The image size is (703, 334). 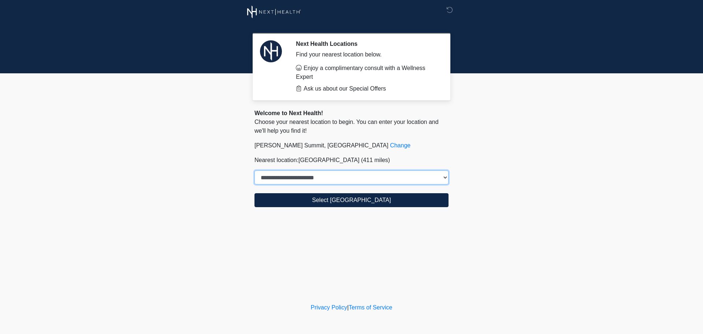 What do you see at coordinates (367, 89) in the screenshot?
I see `li: Ask us about our Special Offers` at bounding box center [367, 89].